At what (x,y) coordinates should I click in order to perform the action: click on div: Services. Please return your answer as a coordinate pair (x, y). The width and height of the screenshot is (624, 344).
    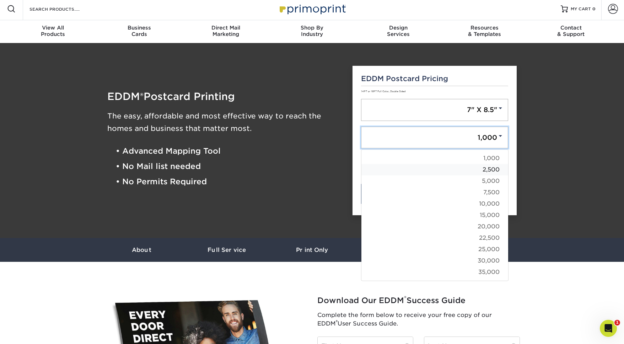
    Looking at the image, I should click on (398, 31).